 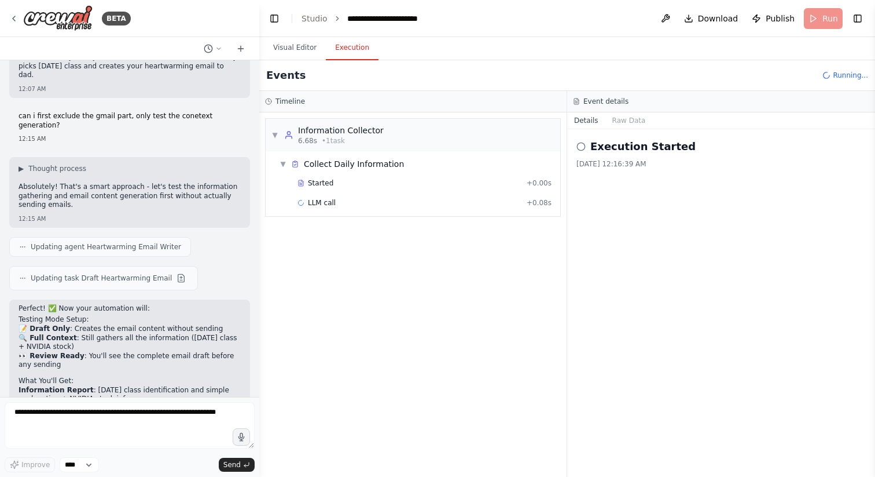 I want to click on button: Click to speak your automation idea, so click(x=241, y=437).